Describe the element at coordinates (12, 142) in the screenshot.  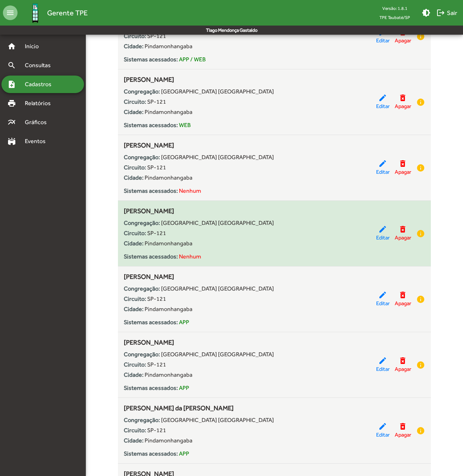
I see `mat-icon: stadium` at that location.